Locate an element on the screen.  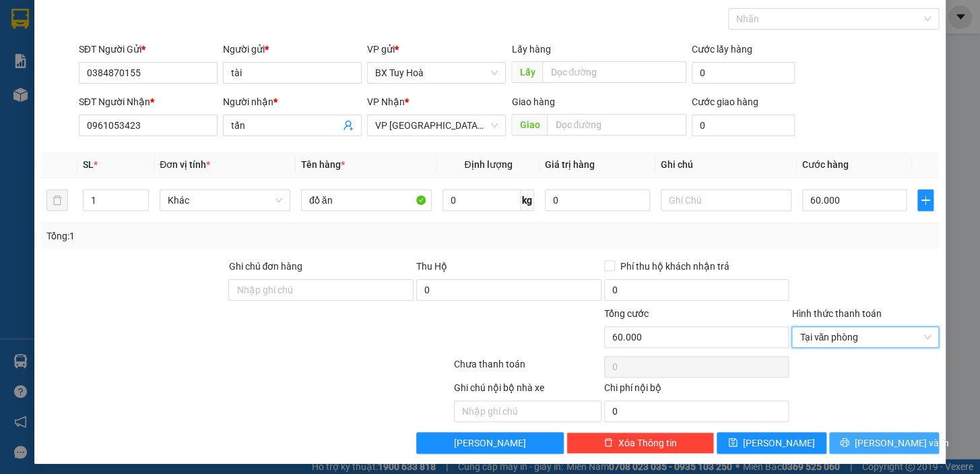
div: Chưa thanh toán is located at coordinates (528, 368).